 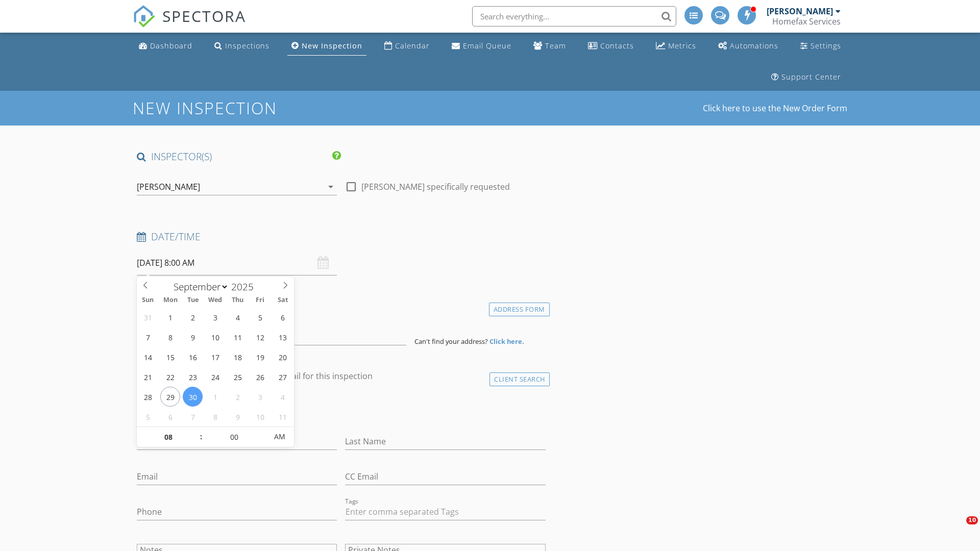 I want to click on span: October 9, 2025, so click(x=238, y=416).